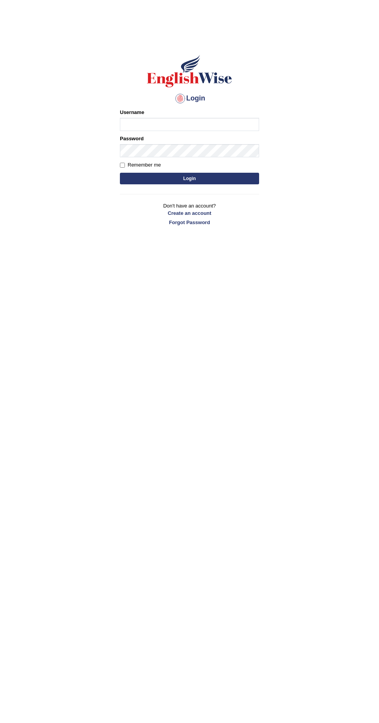  I want to click on label: Username, so click(132, 112).